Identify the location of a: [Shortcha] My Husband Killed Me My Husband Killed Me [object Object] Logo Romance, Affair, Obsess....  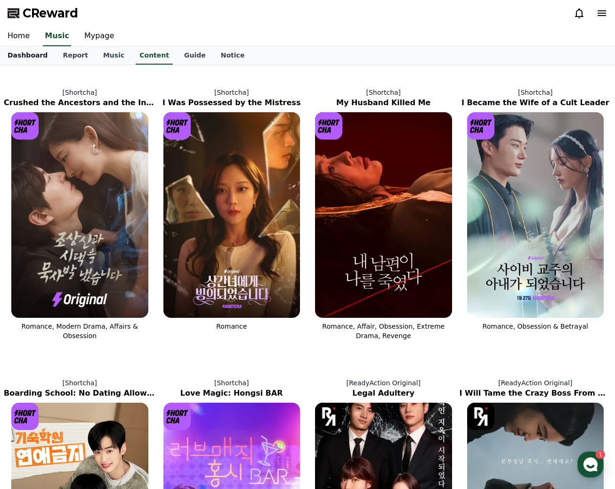
(383, 214).